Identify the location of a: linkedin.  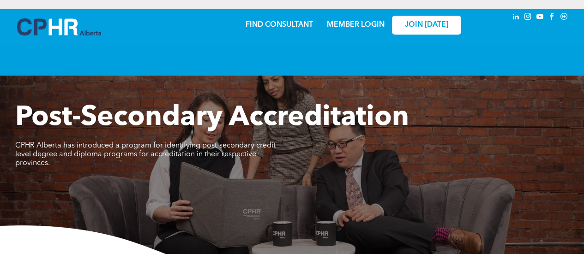
(516, 18).